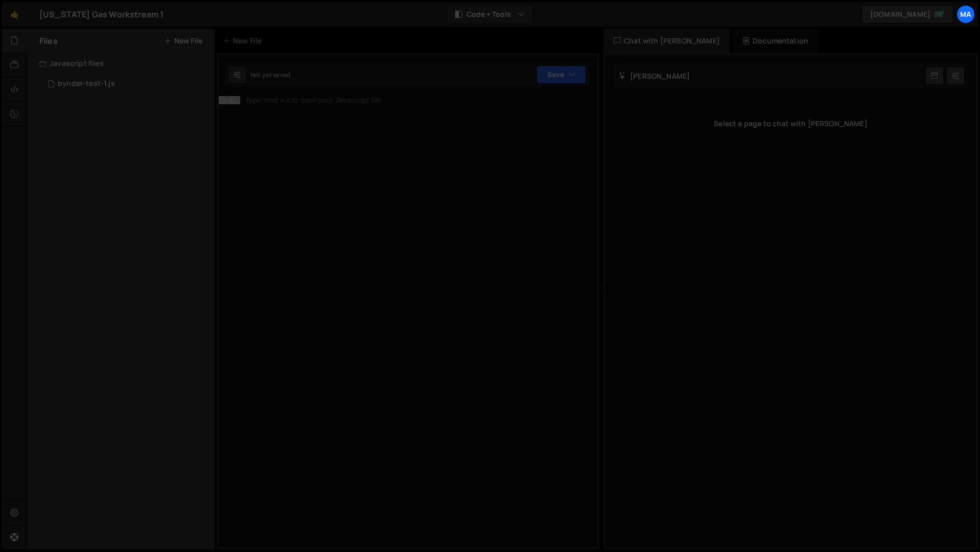  What do you see at coordinates (561, 74) in the screenshot?
I see `button: Save` at bounding box center [561, 74].